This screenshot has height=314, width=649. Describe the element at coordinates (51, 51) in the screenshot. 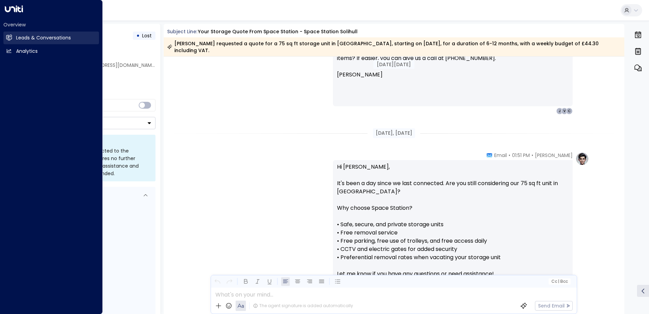

I see `a: Analytics` at that location.